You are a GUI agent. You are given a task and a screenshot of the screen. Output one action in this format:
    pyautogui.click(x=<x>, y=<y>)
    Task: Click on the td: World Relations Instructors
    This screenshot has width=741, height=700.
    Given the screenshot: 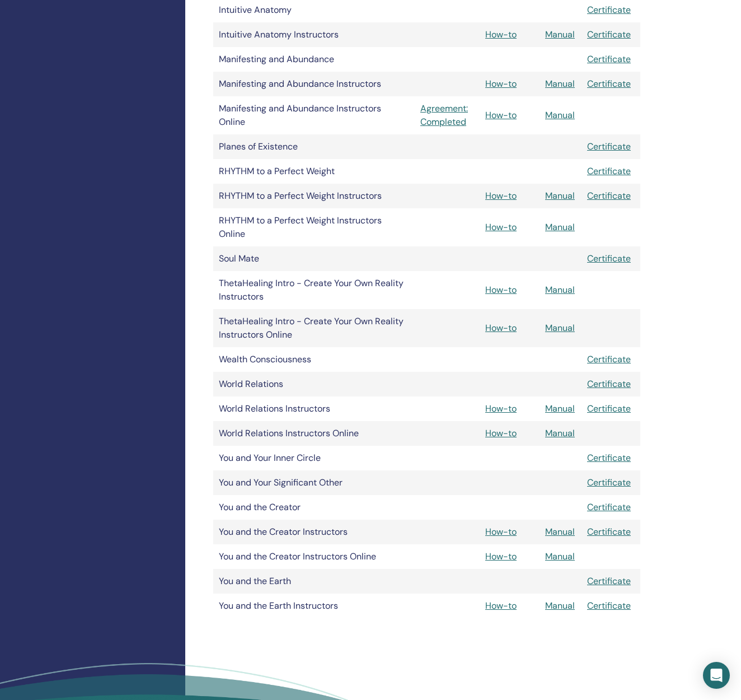 What is the action you would take?
    pyautogui.click(x=314, y=409)
    